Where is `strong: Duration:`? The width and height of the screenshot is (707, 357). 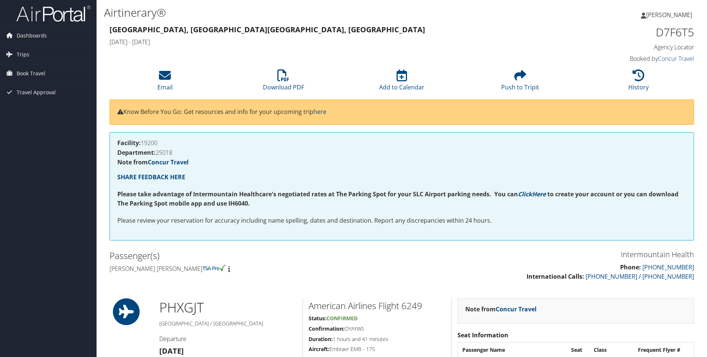
strong: Duration: is located at coordinates (320, 339).